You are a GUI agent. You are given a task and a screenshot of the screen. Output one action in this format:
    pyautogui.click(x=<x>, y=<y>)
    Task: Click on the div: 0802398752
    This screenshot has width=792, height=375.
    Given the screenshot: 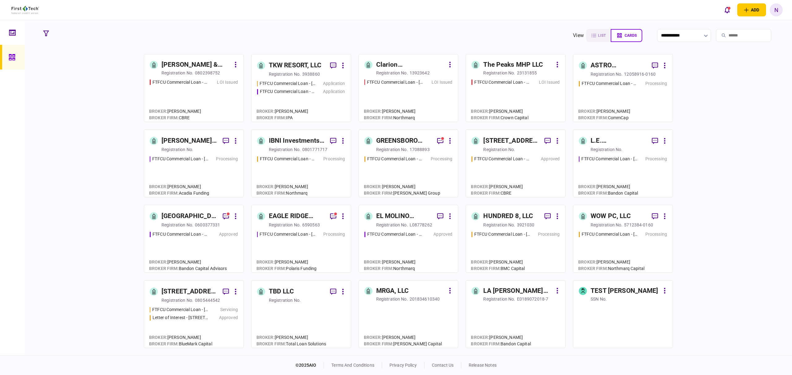 What is the action you would take?
    pyautogui.click(x=207, y=73)
    